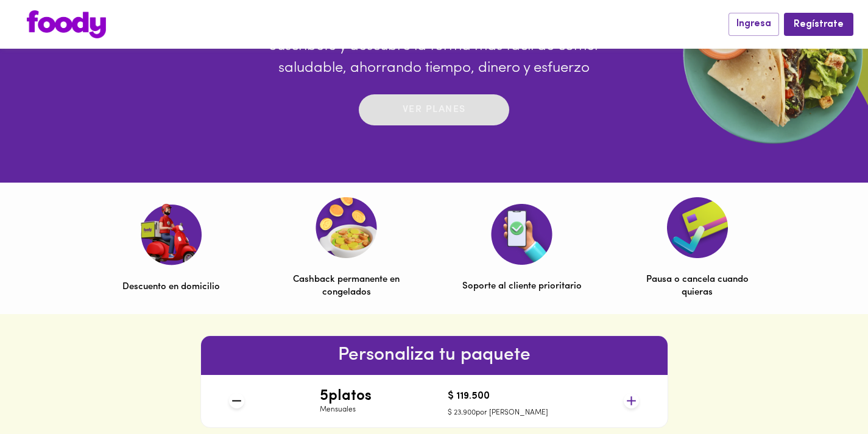  Describe the element at coordinates (753, 24) in the screenshot. I see `span: Ingresa` at that location.